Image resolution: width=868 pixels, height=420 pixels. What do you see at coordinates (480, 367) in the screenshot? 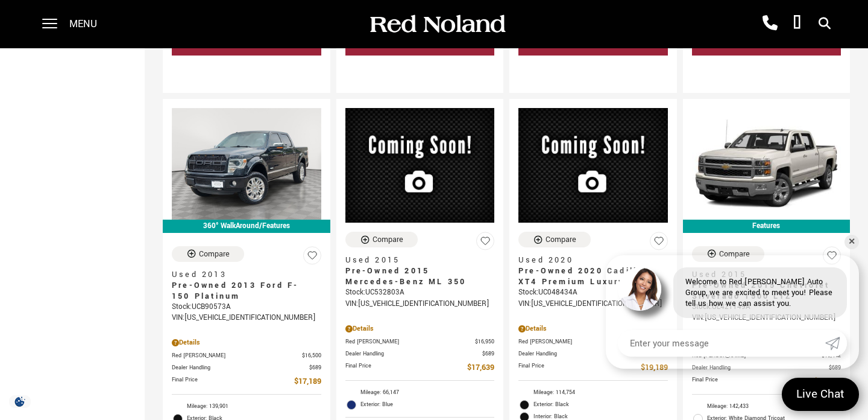
I see `span: $17,639` at bounding box center [480, 367].